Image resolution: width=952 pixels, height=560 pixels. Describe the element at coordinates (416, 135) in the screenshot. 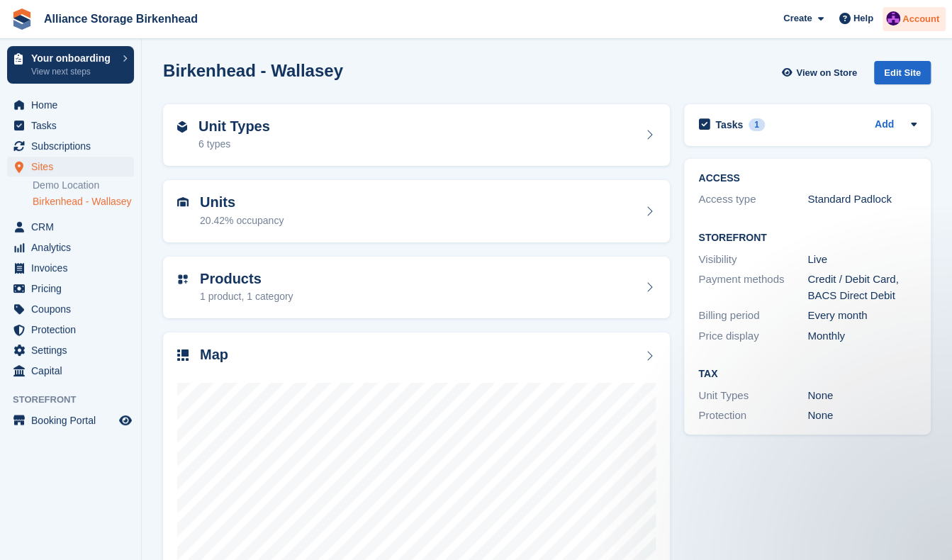

I see `a: Unit Types 6 types` at that location.